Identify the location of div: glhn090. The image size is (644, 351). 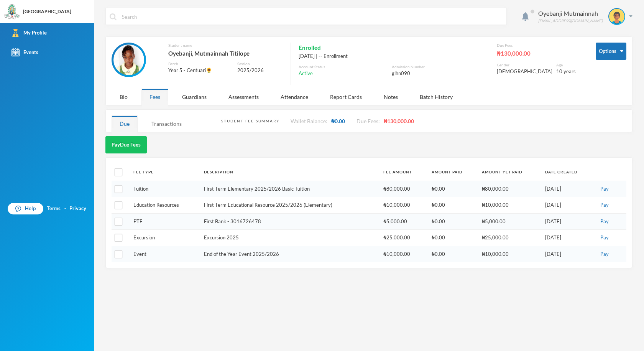
(436, 74).